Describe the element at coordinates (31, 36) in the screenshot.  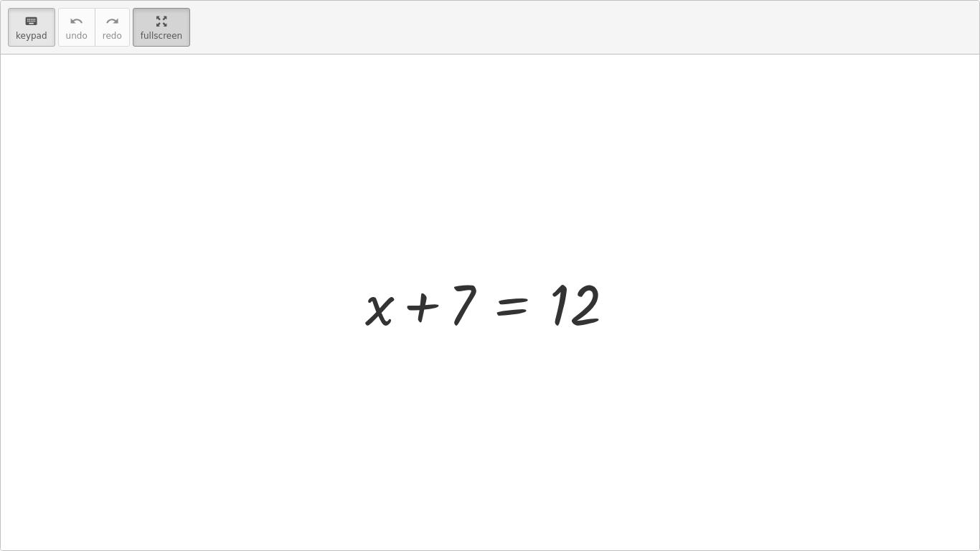
I see `span: keypad` at that location.